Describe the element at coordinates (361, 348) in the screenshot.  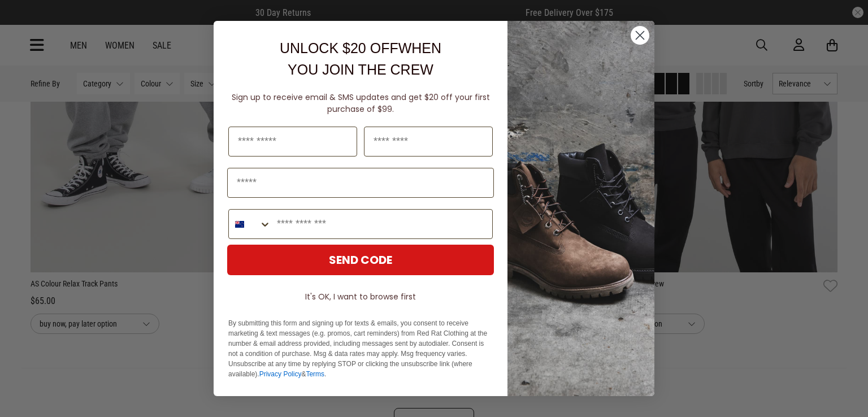
I see `p: By submitting this form and signing up for texts & emails, you consent to receive marketing & tex...` at that location.